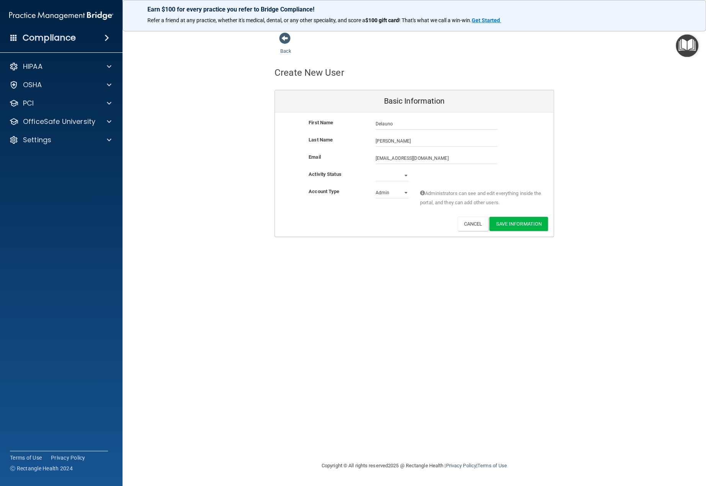 The image size is (706, 486). Describe the element at coordinates (687, 46) in the screenshot. I see `button: Open Resource Center` at that location.